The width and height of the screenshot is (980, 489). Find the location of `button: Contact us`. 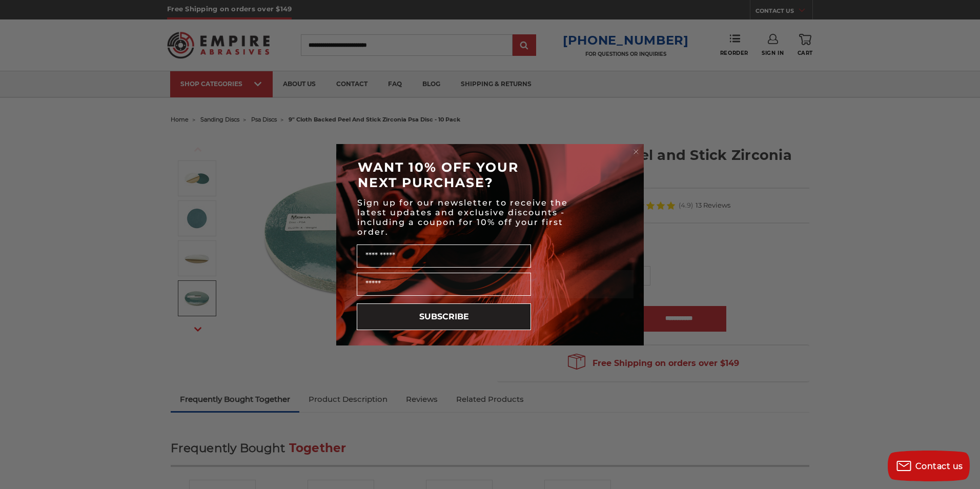

button: Contact us is located at coordinates (929, 466).